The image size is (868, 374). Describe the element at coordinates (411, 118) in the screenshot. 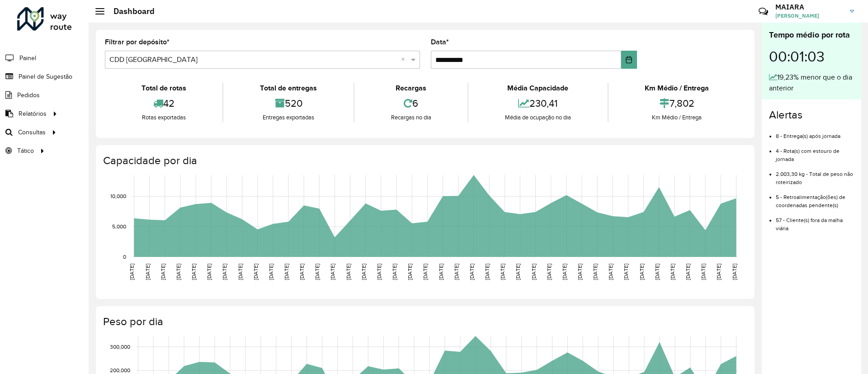

I see `div: Recargas no dia` at that location.